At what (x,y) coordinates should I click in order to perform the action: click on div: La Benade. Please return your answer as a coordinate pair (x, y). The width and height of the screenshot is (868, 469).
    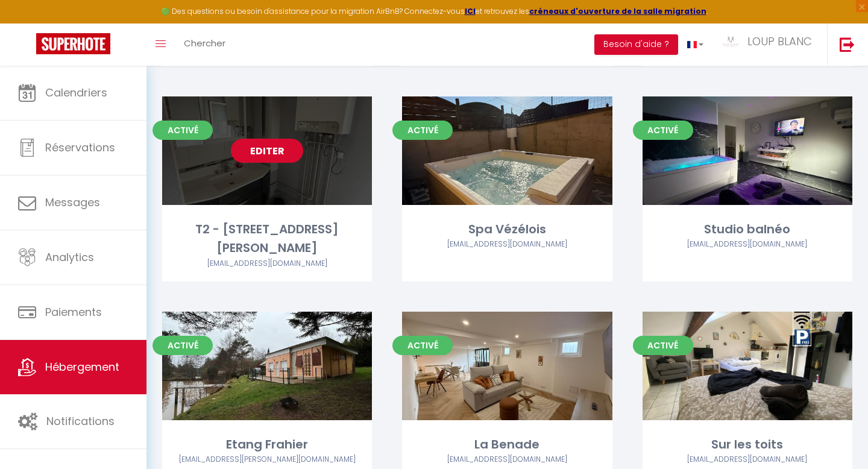
    Looking at the image, I should click on (507, 444).